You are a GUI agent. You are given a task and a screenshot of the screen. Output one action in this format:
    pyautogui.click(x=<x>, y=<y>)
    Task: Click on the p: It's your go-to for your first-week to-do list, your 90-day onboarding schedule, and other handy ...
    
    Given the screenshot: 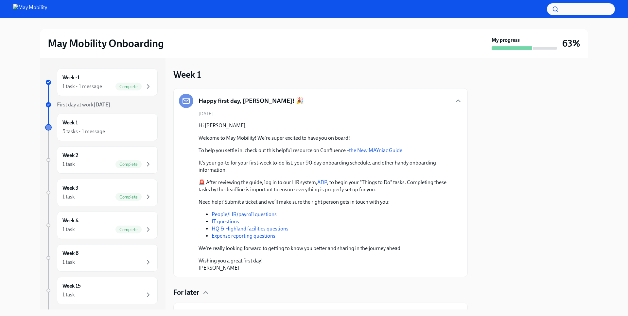 What is the action you would take?
    pyautogui.click(x=325, y=167)
    